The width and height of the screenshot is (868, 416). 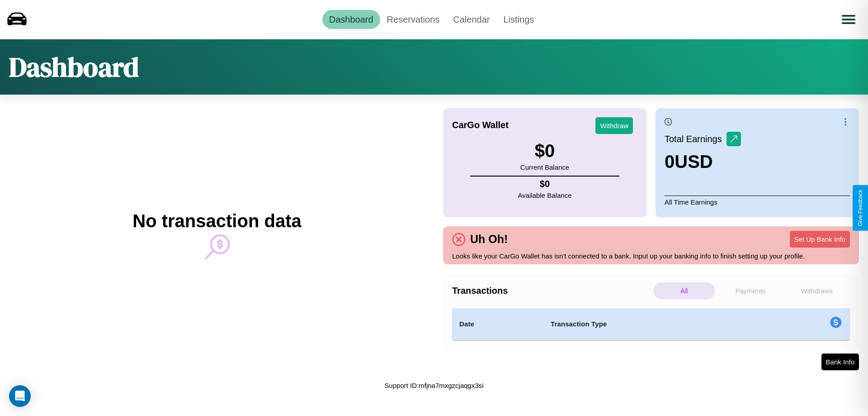 What do you see at coordinates (651, 256) in the screenshot?
I see `p: Looks like your CarGo Wallet has isn't connected to a bank. Input up your banking info to finish ...` at bounding box center [651, 256].